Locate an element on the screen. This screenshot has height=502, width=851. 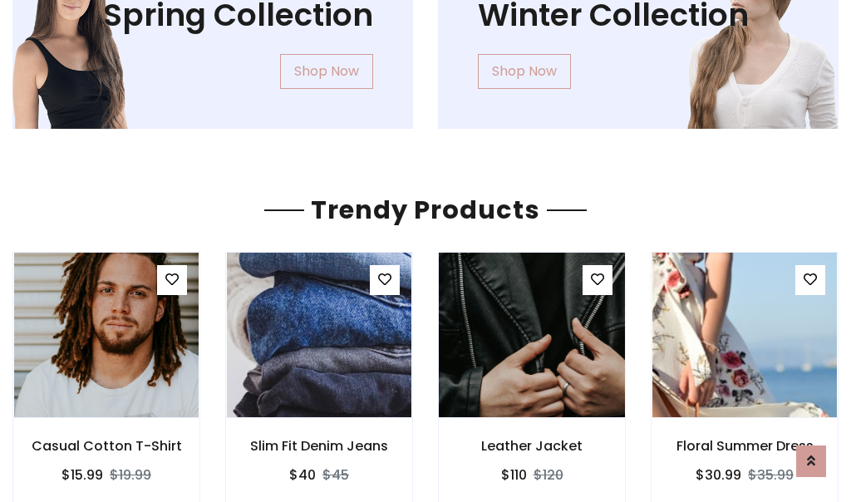
del: $120 is located at coordinates (549, 475).